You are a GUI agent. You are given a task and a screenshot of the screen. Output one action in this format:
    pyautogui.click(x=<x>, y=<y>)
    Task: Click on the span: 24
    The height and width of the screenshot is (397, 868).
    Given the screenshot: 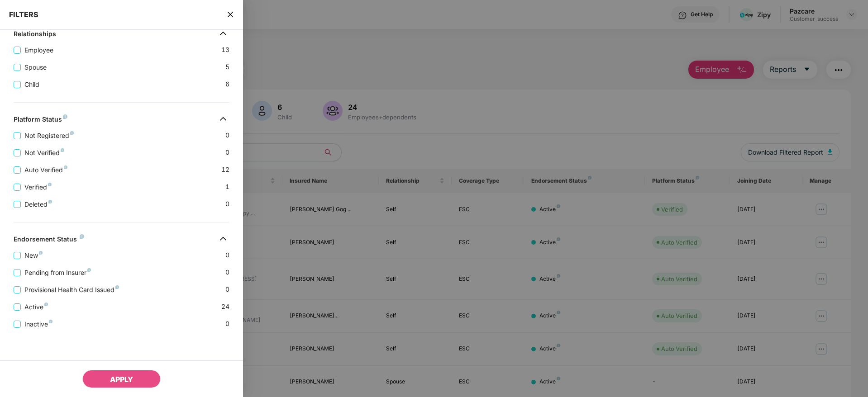 What is the action you would take?
    pyautogui.click(x=225, y=307)
    